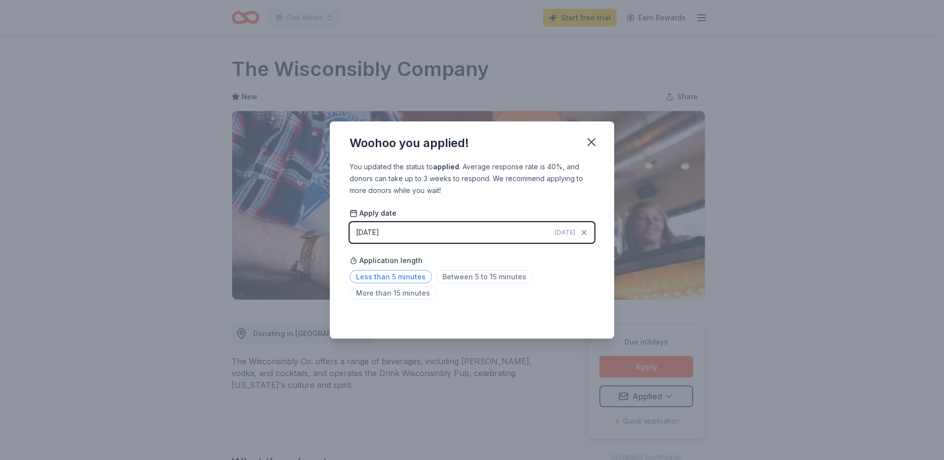  What do you see at coordinates (472, 179) in the screenshot?
I see `div: You updated the status to . Average response rate is 40%, and donors can take up to 3 weeks to re...` at bounding box center [472, 179].